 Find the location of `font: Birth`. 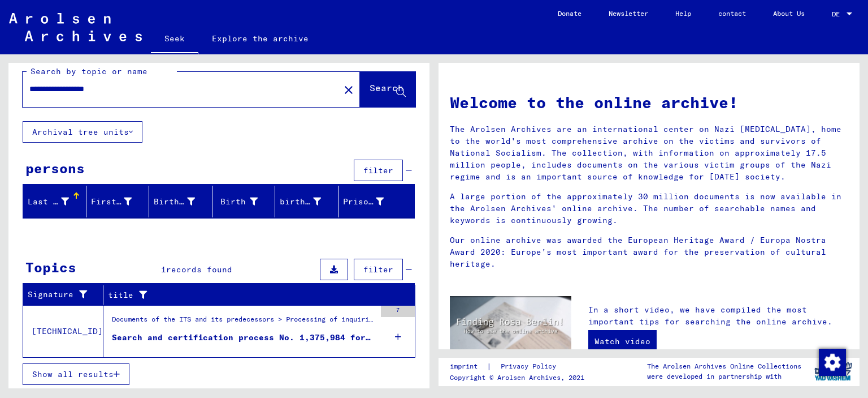

font: Birth is located at coordinates (233, 201).